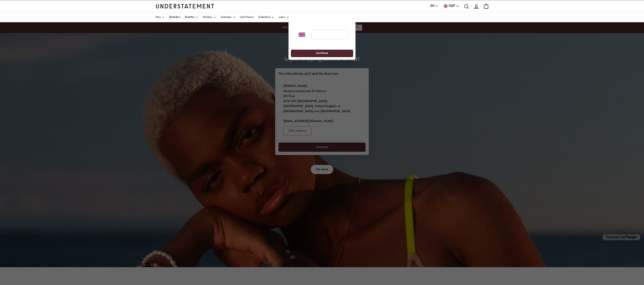 Image resolution: width=644 pixels, height=285 pixels. What do you see at coordinates (175, 17) in the screenshot?
I see `a: Bestsellers` at bounding box center [175, 17].